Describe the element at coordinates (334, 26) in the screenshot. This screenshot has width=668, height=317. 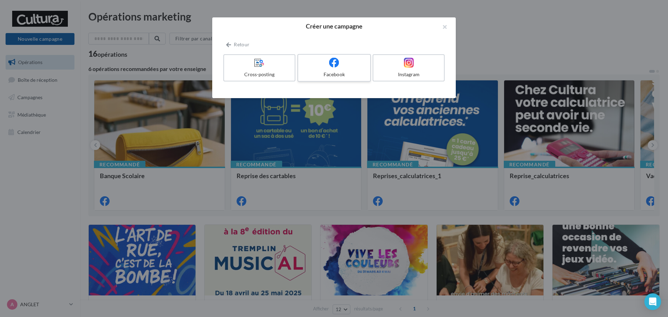
I see `h2: Créer une campagne` at that location.